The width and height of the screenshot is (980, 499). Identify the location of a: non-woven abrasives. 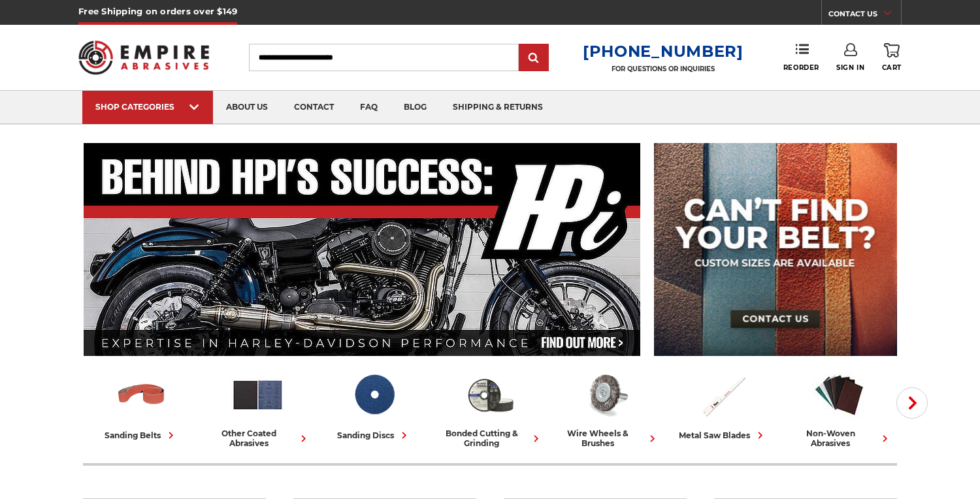
(839, 408).